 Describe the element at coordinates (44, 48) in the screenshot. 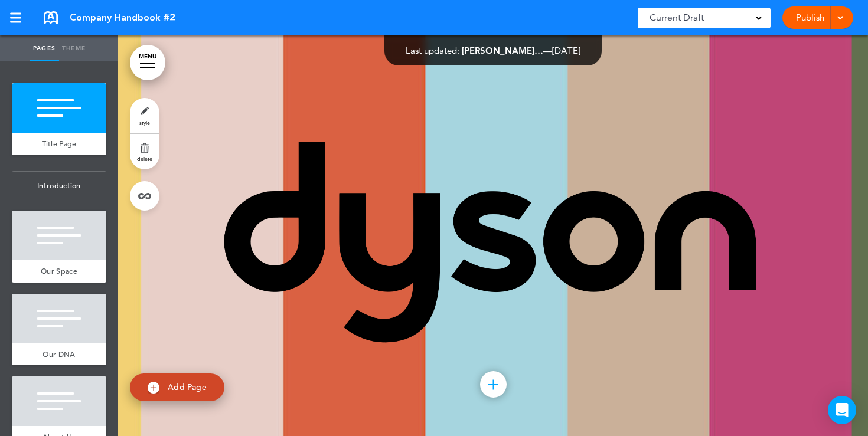

I see `a: Pages` at that location.